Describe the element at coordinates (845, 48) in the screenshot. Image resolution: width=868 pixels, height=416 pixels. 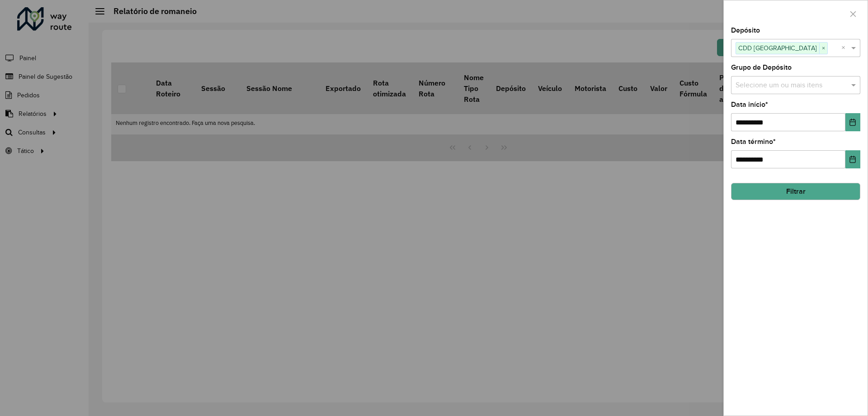
I see `span: Clear all` at that location.